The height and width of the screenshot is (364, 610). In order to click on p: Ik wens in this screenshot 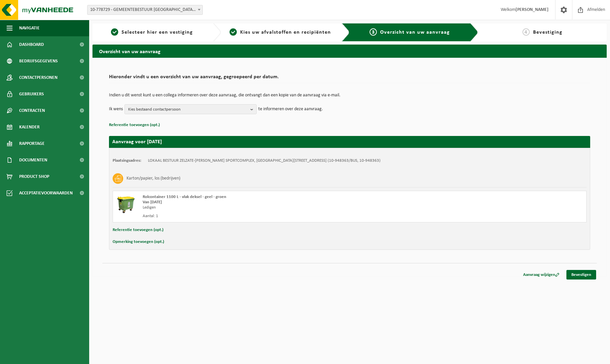, I will do `click(116, 109)`.